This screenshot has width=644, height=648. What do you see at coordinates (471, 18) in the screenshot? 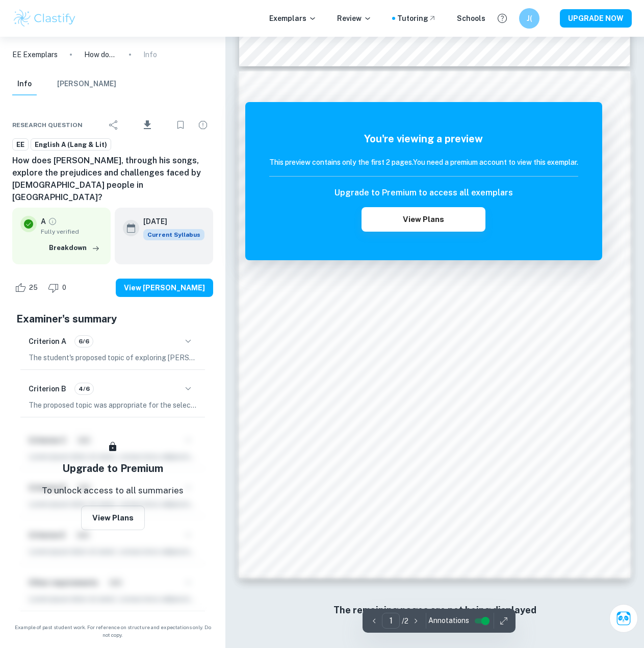
I see `a: Schools` at bounding box center [471, 18].